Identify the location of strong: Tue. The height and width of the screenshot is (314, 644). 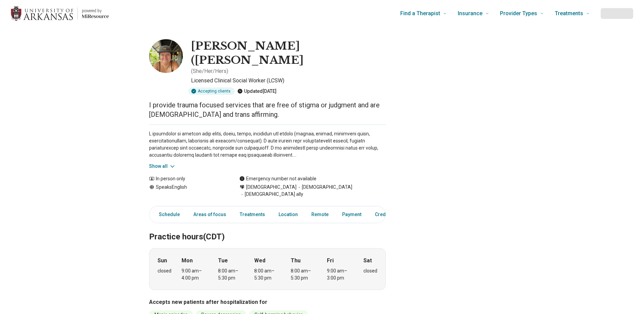
(223, 261).